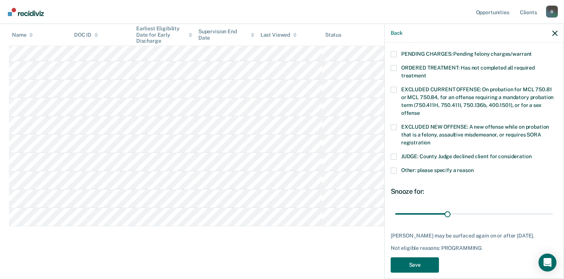  I want to click on span: JUDGE: County Judge declined client for consideration, so click(466, 156).